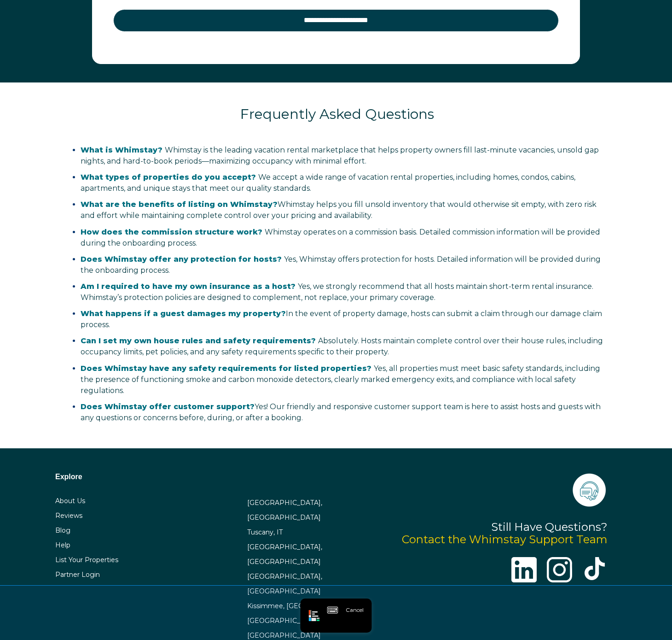  Describe the element at coordinates (341, 318) in the screenshot. I see `span: In the event of property damage, hosts can submit a claim through our damage claim process.` at that location.